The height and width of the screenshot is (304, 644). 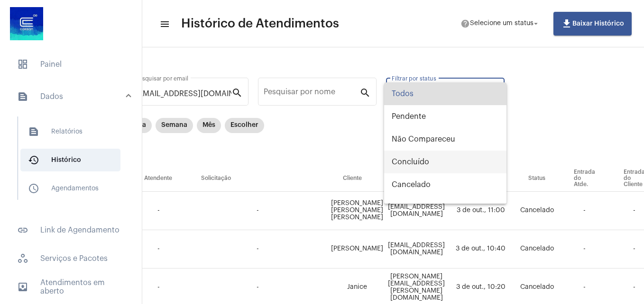 I want to click on span: Cancelamento Tardio, so click(x=445, y=208).